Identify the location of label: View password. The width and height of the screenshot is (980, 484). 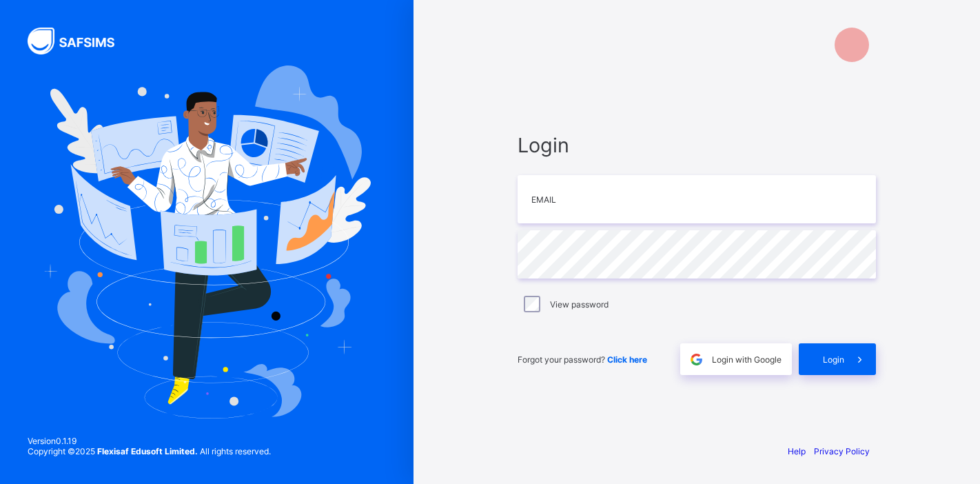
(579, 305).